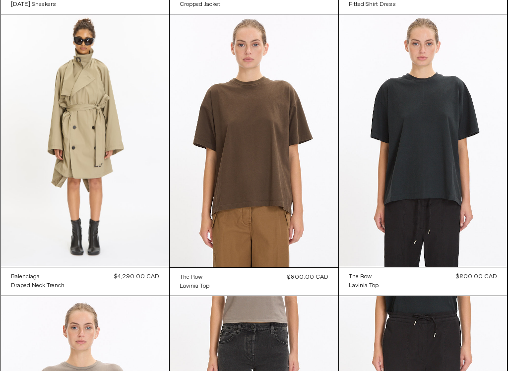  I want to click on img: Balenciaga Draped Neck Trench in beige, so click(85, 140).